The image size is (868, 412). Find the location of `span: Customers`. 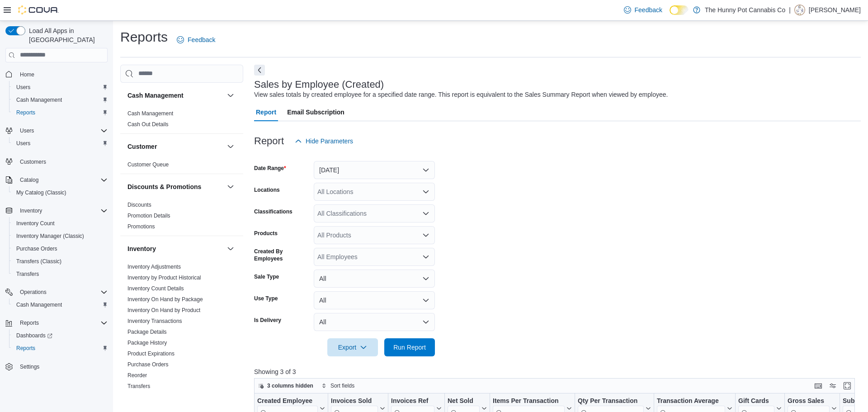

span: Customers is located at coordinates (62, 161).